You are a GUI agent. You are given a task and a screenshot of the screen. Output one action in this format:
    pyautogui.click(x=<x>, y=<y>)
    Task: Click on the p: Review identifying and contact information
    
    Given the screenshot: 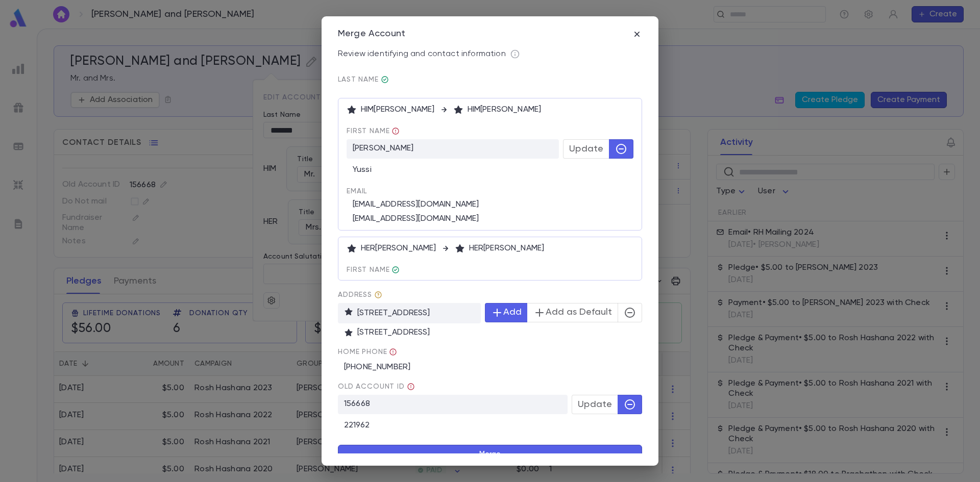 What is the action you would take?
    pyautogui.click(x=422, y=54)
    